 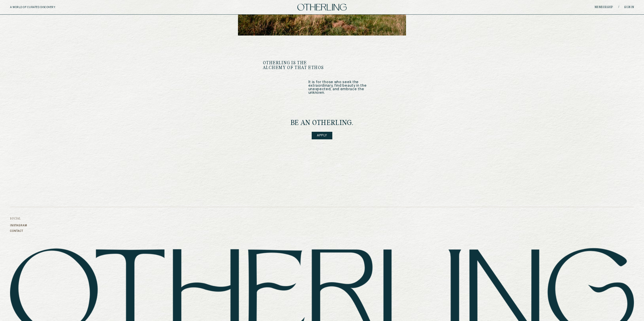 I want to click on a: Sign in, so click(x=629, y=7).